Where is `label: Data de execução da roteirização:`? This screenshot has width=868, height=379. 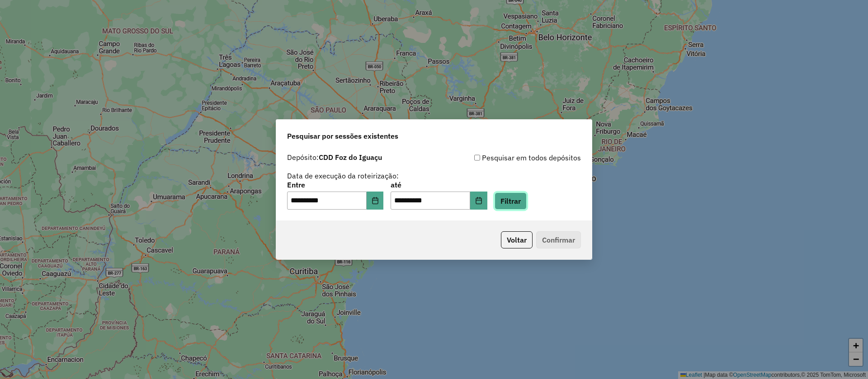
label: Data de execução da roteirização: is located at coordinates (342, 176).